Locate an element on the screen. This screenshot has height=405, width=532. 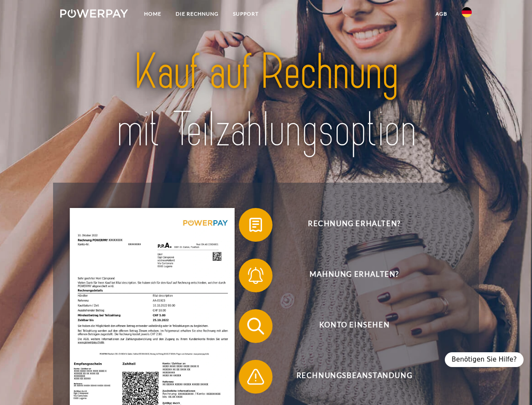
span: Rechnung erhalten? is located at coordinates (355, 225).